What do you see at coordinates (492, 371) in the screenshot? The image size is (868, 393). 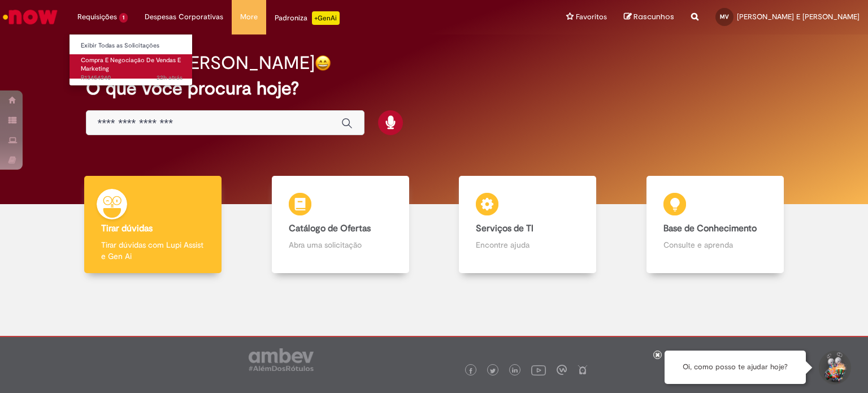 I see `img: logo_footer_twitter.png` at bounding box center [492, 371].